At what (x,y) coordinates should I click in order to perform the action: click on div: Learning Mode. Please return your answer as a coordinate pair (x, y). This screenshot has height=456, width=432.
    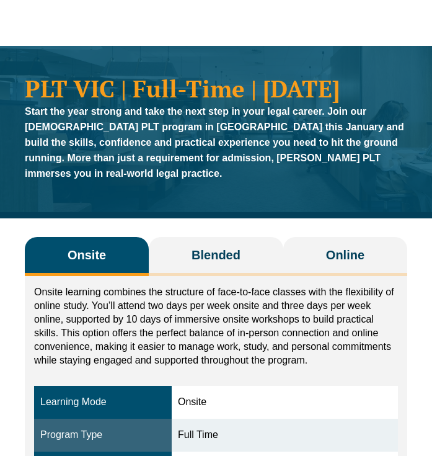
    Looking at the image, I should click on (103, 402).